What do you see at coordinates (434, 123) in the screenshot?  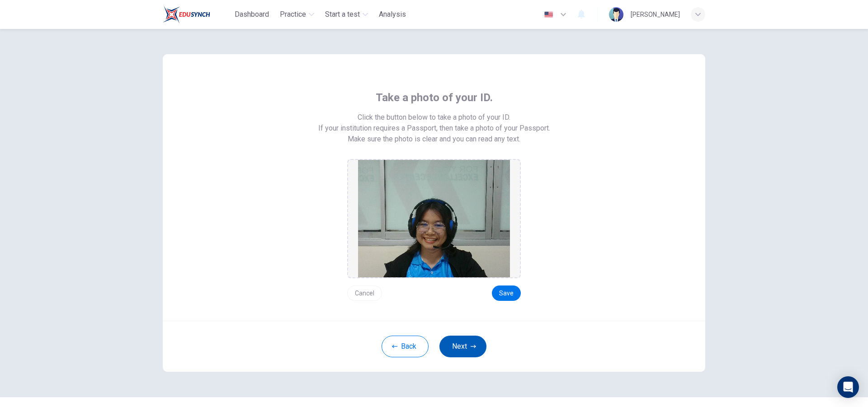 I see `span: Click the button below to take a photo of your ID. If your institution requires a Passport, then ...` at bounding box center [434, 123].